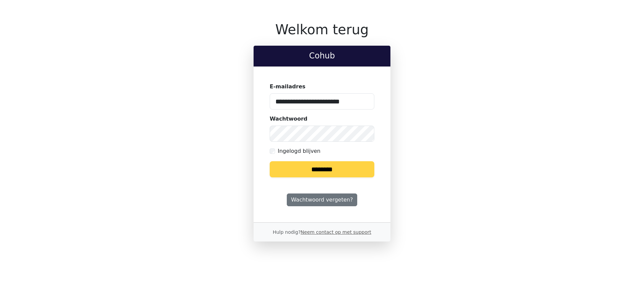 The width and height of the screenshot is (644, 306). I want to click on h1: Welkom terug, so click(322, 30).